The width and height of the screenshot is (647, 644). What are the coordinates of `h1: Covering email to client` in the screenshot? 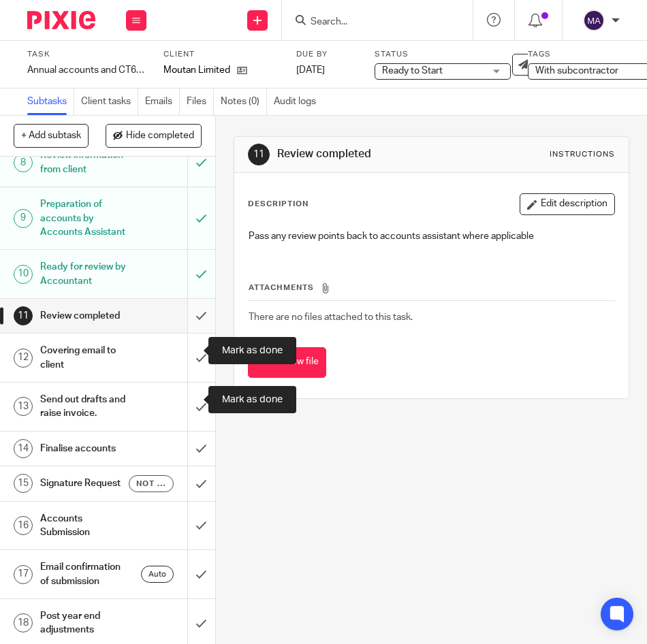 It's located at (85, 357).